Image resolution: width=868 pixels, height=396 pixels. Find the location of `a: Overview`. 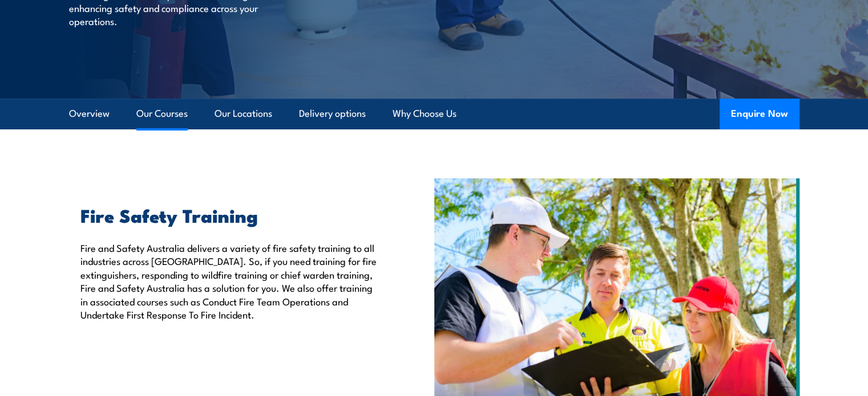

a: Overview is located at coordinates (89, 113).